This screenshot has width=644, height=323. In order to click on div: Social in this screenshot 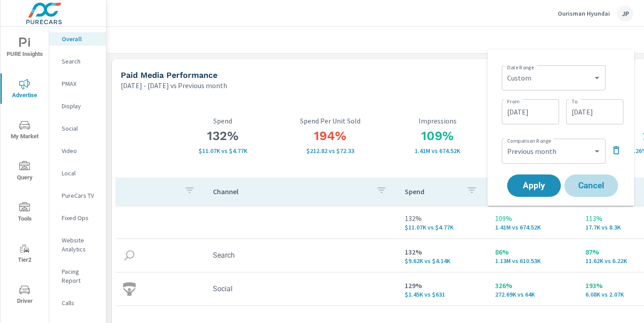, I will do `click(77, 129)`.